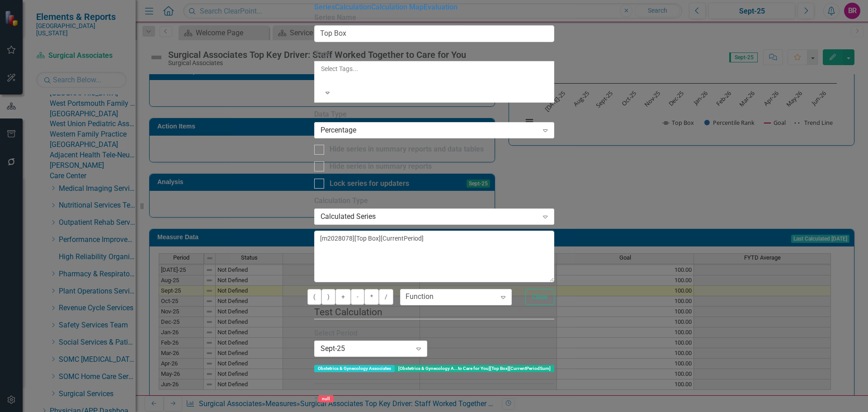 Image resolution: width=868 pixels, height=412 pixels. What do you see at coordinates (366, 349) in the screenshot?
I see `div: Sept-25` at bounding box center [366, 349].